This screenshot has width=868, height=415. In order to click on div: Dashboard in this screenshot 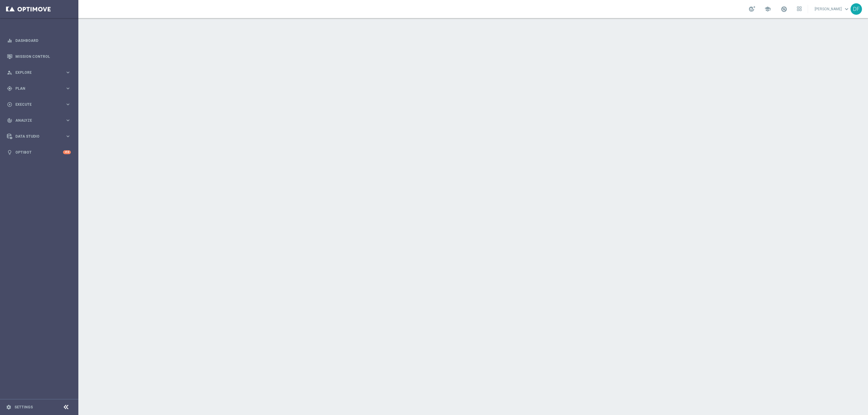, I will do `click(39, 40)`.